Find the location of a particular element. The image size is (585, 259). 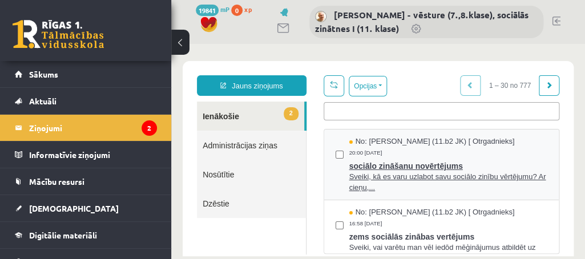

img: Andris Garabidovičs - vēsture (7.,8.klase), sociālās zinātnes I (11. klase) is located at coordinates (321, 17).